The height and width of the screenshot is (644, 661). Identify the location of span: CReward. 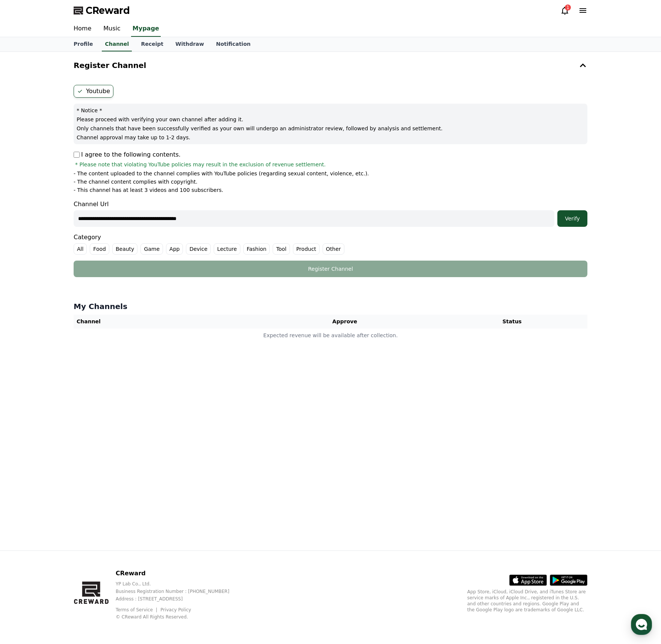
(107, 11).